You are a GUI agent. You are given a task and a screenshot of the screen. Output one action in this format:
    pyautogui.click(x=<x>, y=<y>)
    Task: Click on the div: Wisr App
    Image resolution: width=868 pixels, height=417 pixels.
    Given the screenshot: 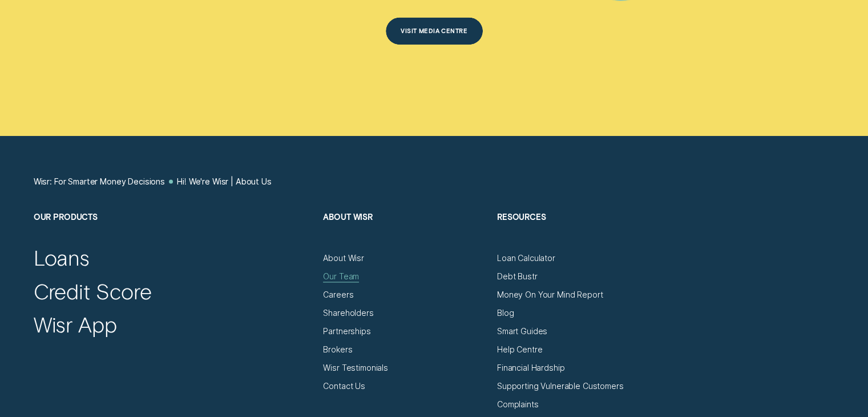 What is the action you would take?
    pyautogui.click(x=76, y=325)
    